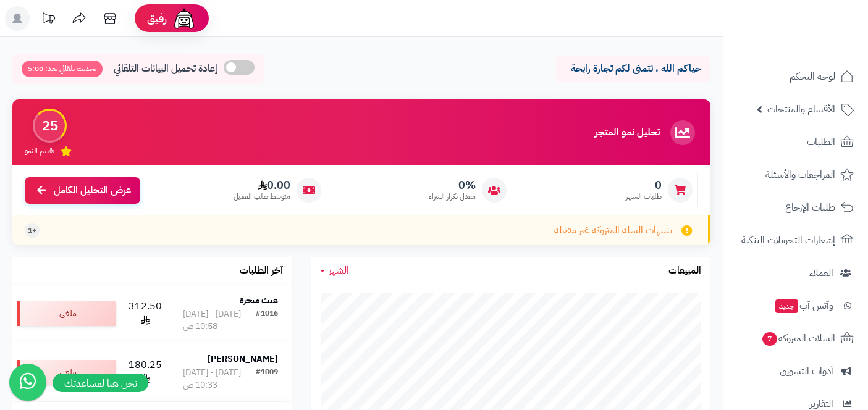 This screenshot has height=410, width=868. Describe the element at coordinates (40, 150) in the screenshot. I see `span: تقييم النمو` at that location.